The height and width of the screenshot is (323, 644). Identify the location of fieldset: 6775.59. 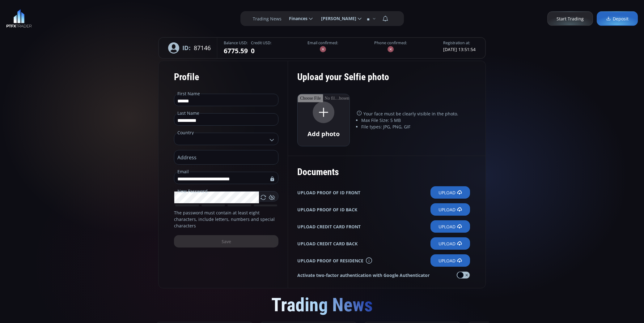
(236, 48).